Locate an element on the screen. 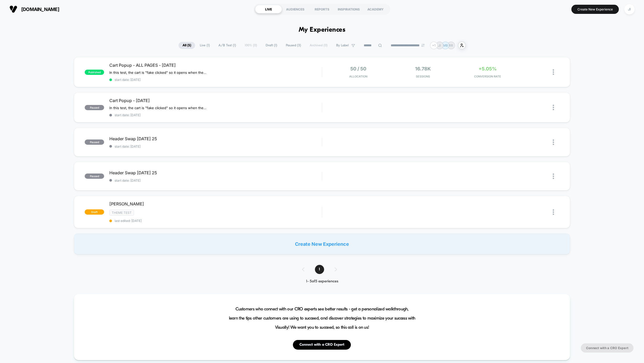  span: Sessions is located at coordinates (423, 77).